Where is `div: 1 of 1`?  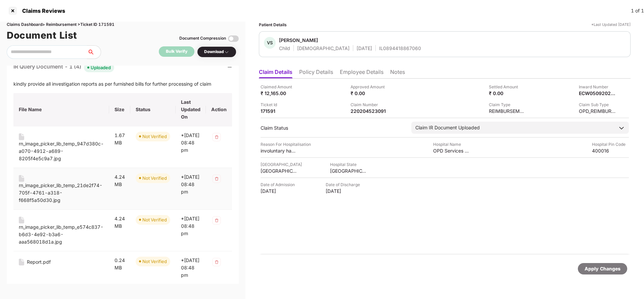
div: 1 of 1 is located at coordinates (638, 11).